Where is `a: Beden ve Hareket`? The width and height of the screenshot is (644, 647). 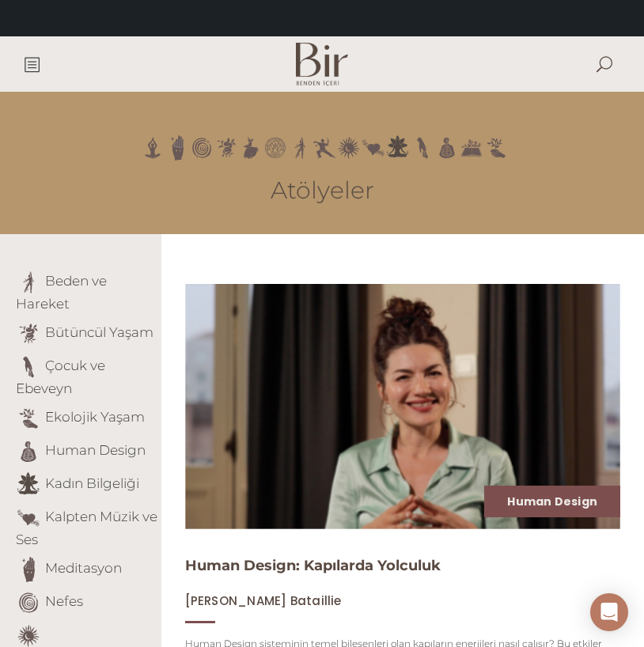
a: Beden ve Hareket is located at coordinates (60, 291).